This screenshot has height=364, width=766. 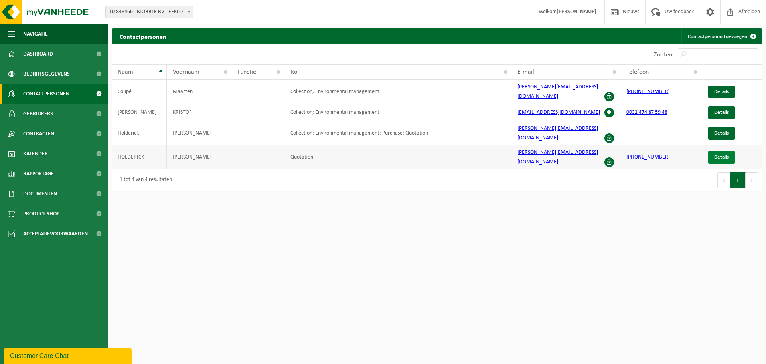 What do you see at coordinates (139, 133) in the screenshot?
I see `td: Holderick` at bounding box center [139, 133].